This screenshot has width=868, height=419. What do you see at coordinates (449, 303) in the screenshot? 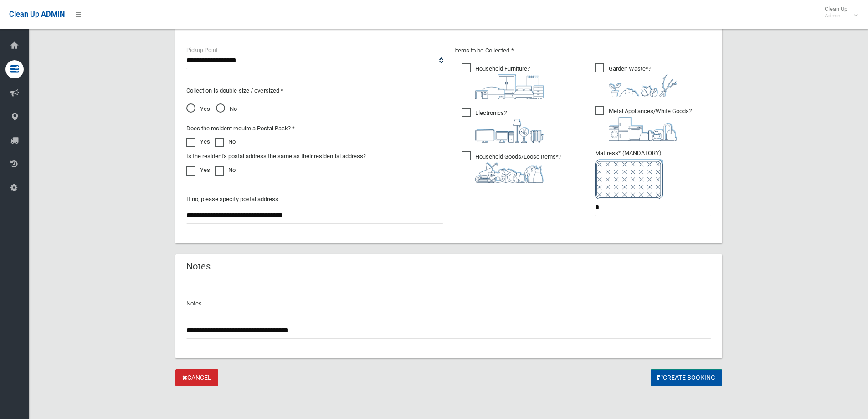
I see `p: Notes` at bounding box center [449, 303].